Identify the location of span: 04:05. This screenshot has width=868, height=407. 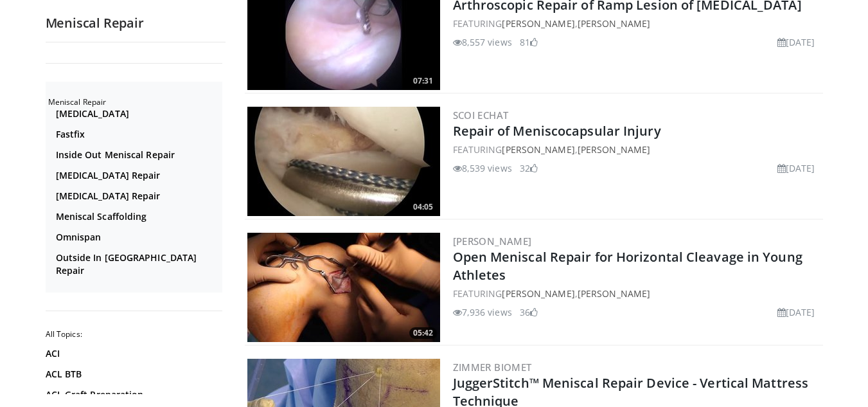
(423, 207).